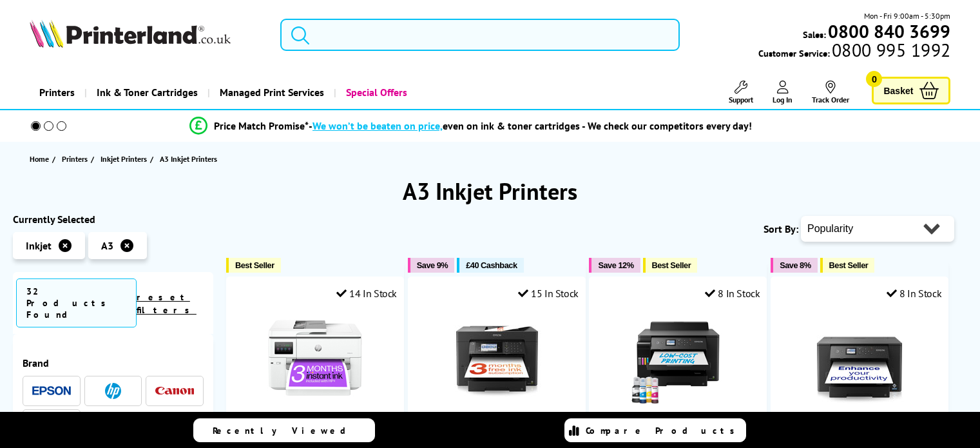 The height and width of the screenshot is (448, 980). Describe the element at coordinates (113, 391) in the screenshot. I see `a: HP` at that location.